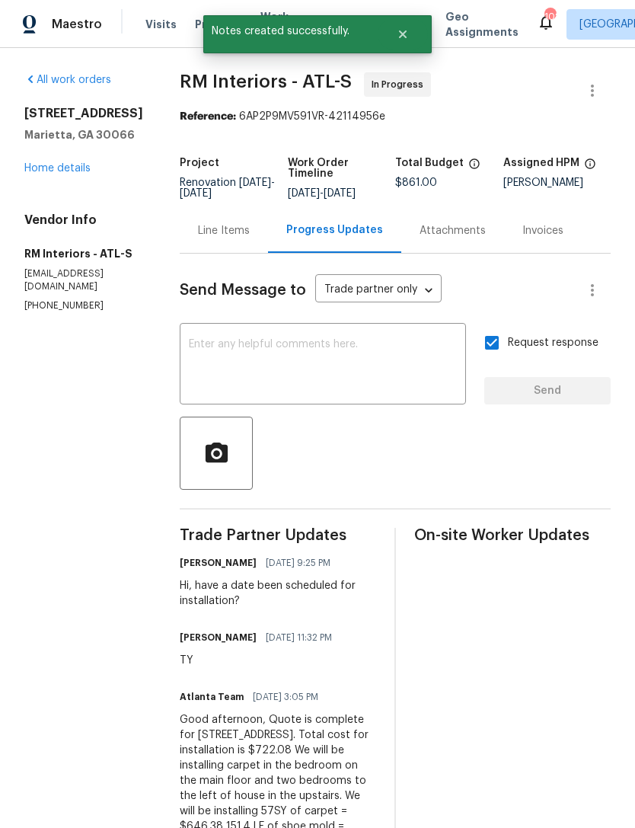  What do you see at coordinates (513, 535) in the screenshot?
I see `span: On-site Worker Updates` at bounding box center [513, 535].